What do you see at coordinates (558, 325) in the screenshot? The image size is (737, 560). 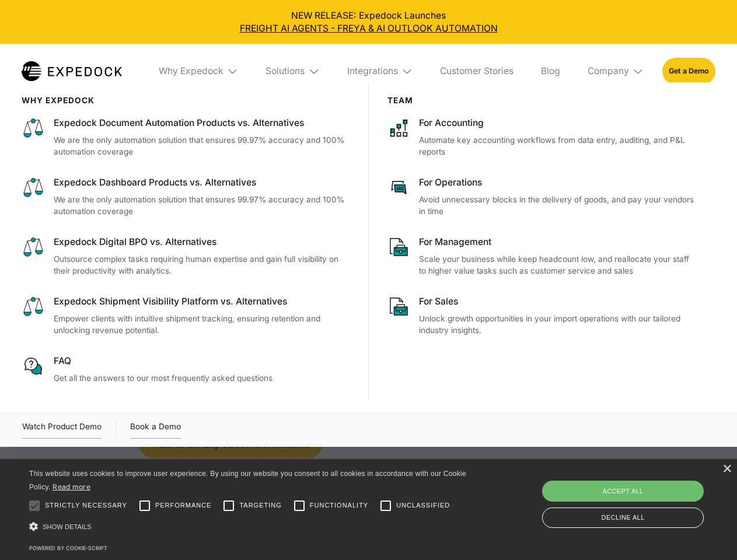 I see `p: Unlock growth opportunities in your import operations with our tailored industry insights.` at bounding box center [558, 325].